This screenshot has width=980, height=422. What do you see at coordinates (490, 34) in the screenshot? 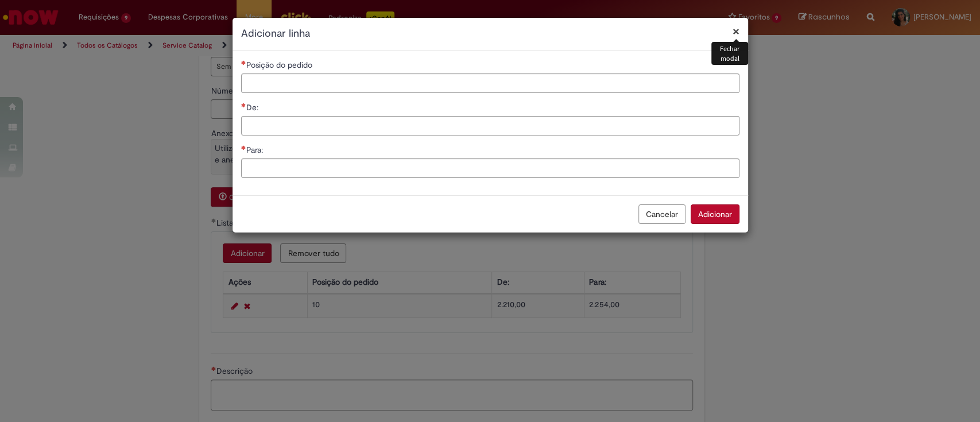
I see `h2: Adicionar linha` at bounding box center [490, 34].